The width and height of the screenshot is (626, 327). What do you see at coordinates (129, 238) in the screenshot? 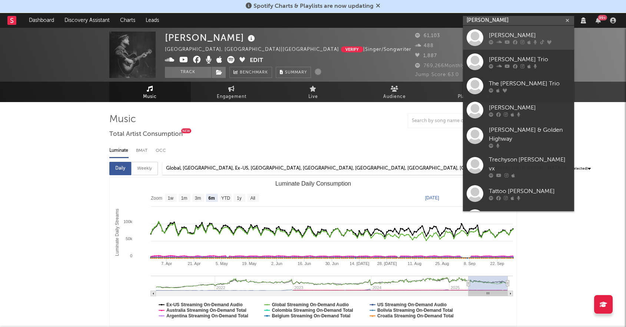
I see `text: 50k` at bounding box center [129, 238].